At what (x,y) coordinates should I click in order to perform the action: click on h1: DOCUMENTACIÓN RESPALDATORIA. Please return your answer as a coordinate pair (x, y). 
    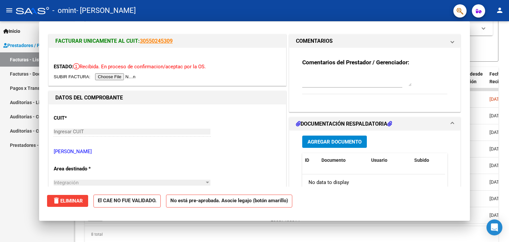
    Looking at the image, I should click on (344, 124).